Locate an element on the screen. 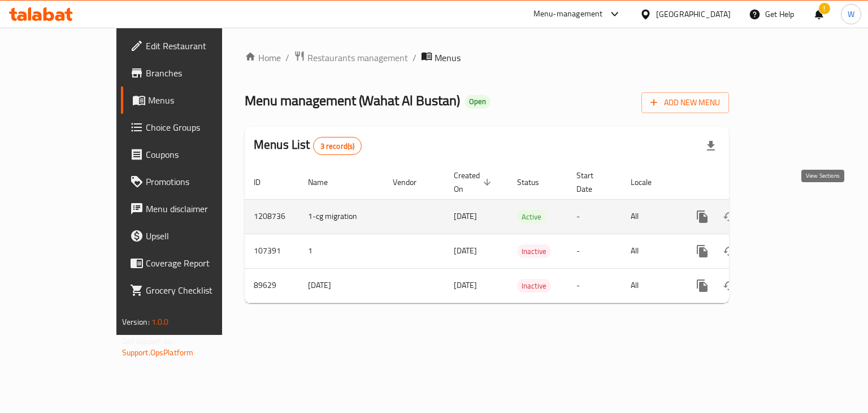  span: Start Date is located at coordinates (592, 182).